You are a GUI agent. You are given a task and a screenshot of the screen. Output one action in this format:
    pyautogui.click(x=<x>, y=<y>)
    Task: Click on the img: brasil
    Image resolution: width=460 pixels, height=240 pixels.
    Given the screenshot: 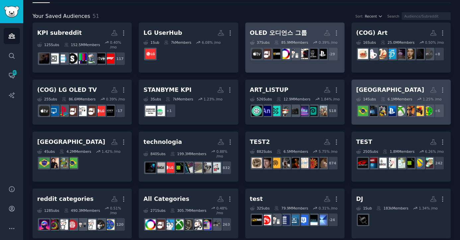 What is the action you would take?
    pyautogui.click(x=53, y=163)
    